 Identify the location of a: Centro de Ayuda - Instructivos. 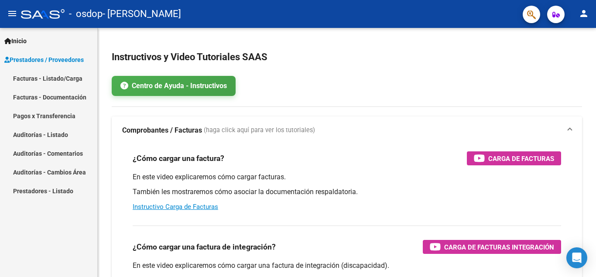
(174, 86).